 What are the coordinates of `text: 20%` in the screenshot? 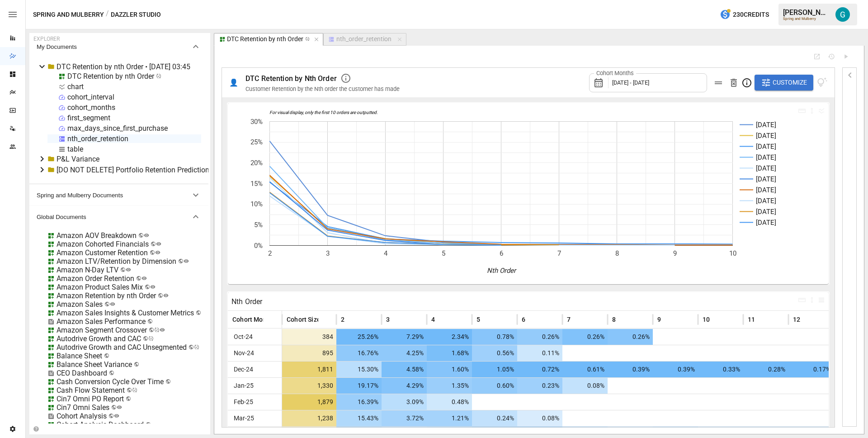 It's located at (257, 163).